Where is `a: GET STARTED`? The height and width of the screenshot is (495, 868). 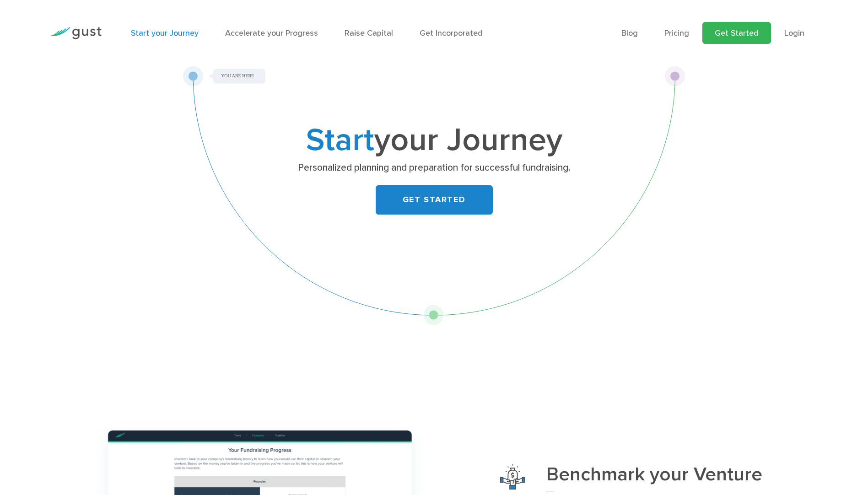 a: GET STARTED is located at coordinates (435, 200).